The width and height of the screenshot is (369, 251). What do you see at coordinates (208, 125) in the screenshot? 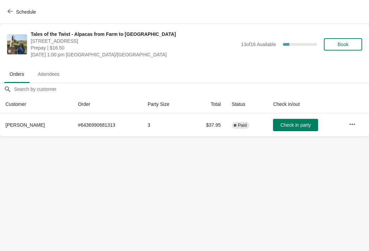
I see `td: $37.95` at bounding box center [208, 125].